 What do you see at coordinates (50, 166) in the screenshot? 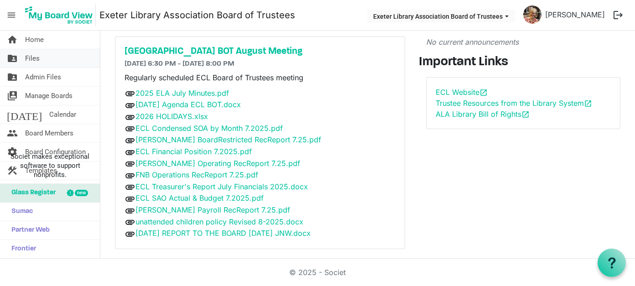
I see `span: Societ makes exceptional software to support nonprofits.` at bounding box center [50, 166].